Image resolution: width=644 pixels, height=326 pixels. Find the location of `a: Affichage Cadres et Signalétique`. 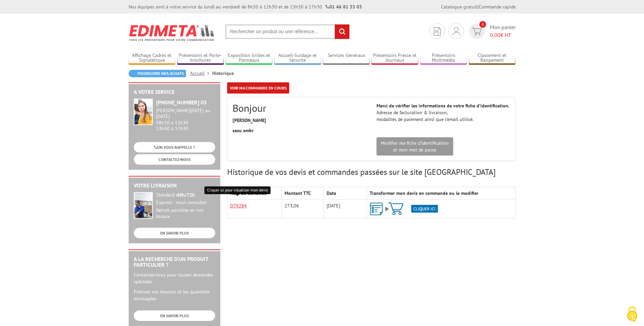

a: Affichage Cadres et Signalétique is located at coordinates (152, 58).